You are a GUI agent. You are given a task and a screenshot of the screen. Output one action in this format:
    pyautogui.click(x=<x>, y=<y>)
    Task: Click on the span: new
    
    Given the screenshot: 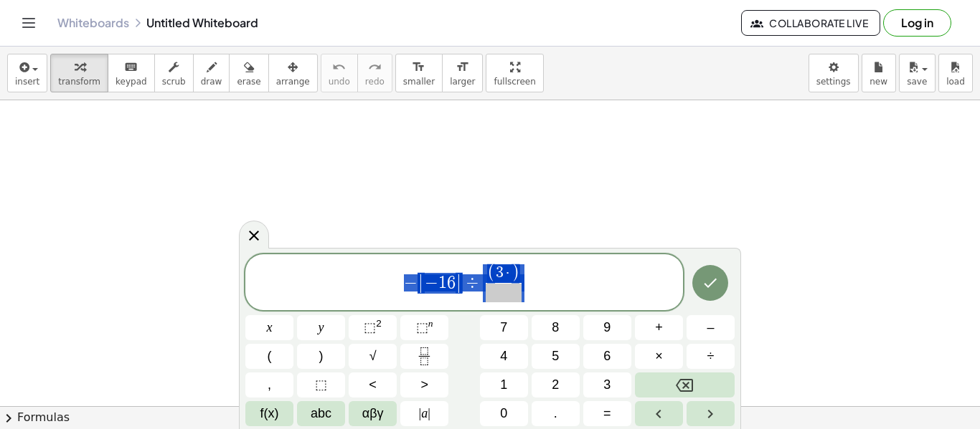 What is the action you would take?
    pyautogui.click(x=878, y=82)
    